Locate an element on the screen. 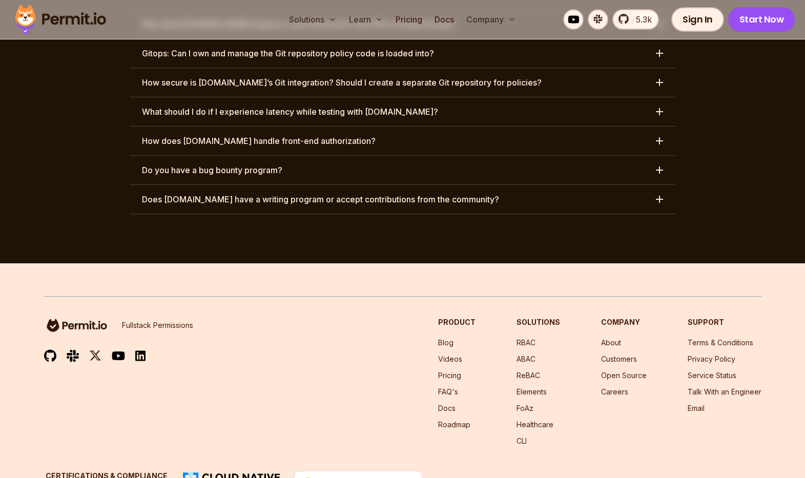 Image resolution: width=805 pixels, height=478 pixels. a: RBAC is located at coordinates (525, 342).